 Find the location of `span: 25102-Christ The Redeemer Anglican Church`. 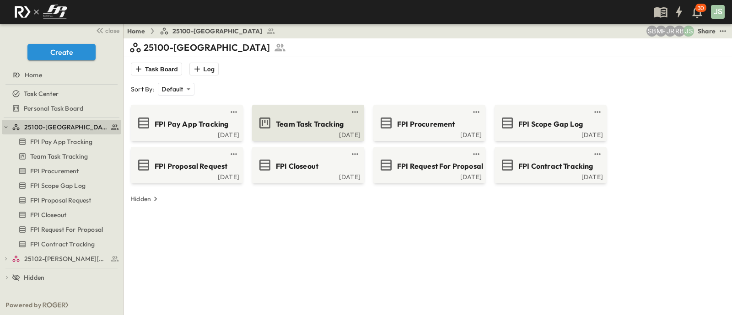

span: 25102-Christ The Redeemer Anglican Church is located at coordinates (66, 259).